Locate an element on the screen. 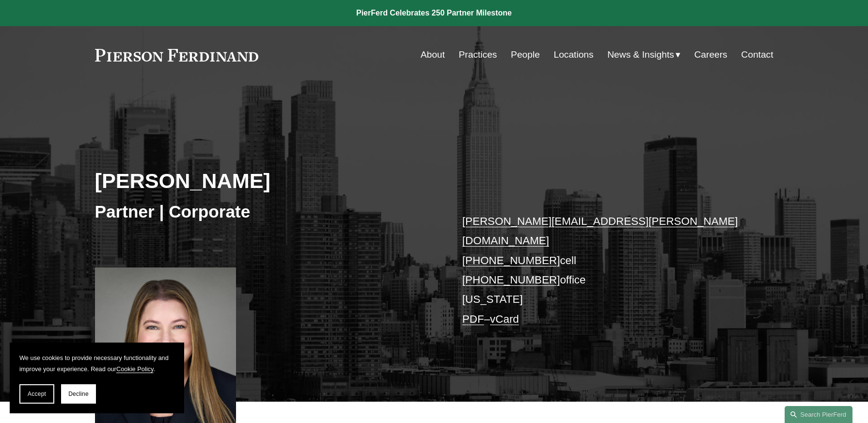 Image resolution: width=868 pixels, height=423 pixels. a: Careers is located at coordinates (710, 55).